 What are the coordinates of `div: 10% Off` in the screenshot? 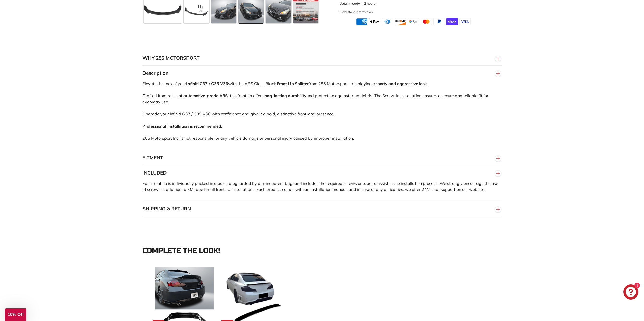 It's located at (15, 315).